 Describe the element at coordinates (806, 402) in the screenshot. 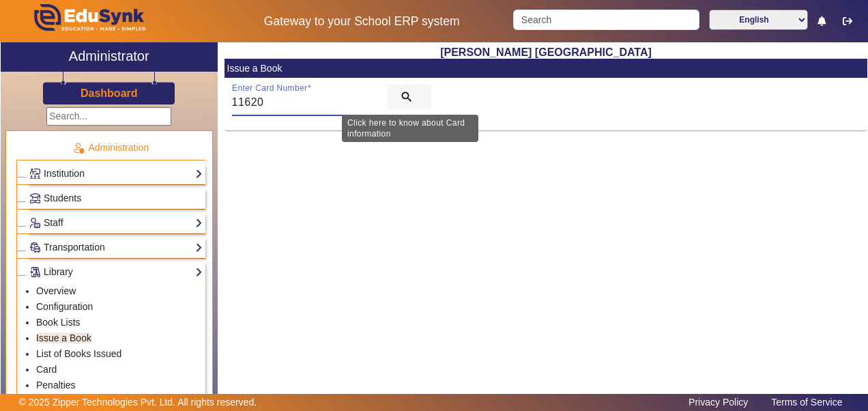

I see `a: Terms of Service` at that location.